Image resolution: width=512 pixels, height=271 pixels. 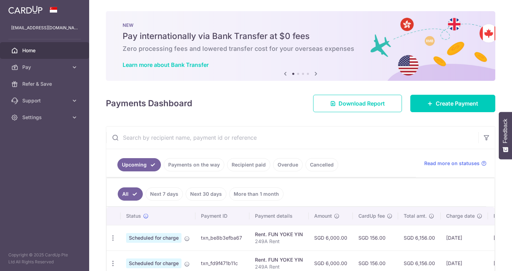 What do you see at coordinates (453, 104) in the screenshot?
I see `a: Create Payment` at bounding box center [453, 104].